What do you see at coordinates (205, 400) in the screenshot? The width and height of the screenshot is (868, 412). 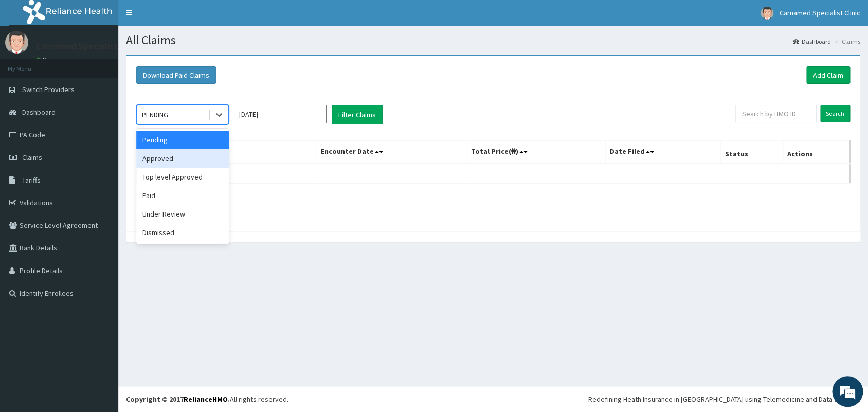 I see `a: RelianceHMO` at bounding box center [205, 400].